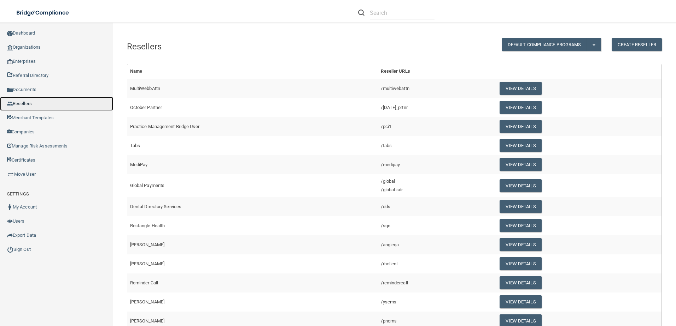  Describe the element at coordinates (436, 182) in the screenshot. I see `div: /global` at that location.